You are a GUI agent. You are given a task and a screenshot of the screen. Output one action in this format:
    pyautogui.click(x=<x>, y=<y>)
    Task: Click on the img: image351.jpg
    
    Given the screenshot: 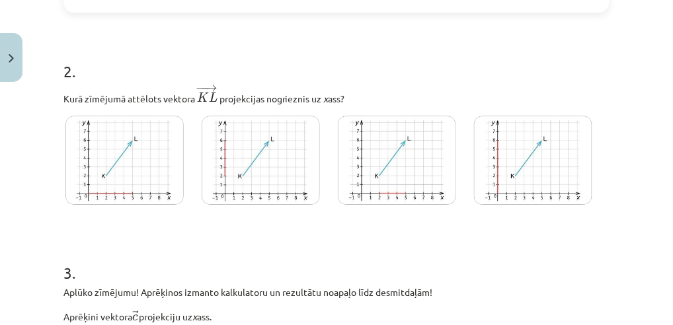 What is the action you would take?
    pyautogui.click(x=533, y=160)
    